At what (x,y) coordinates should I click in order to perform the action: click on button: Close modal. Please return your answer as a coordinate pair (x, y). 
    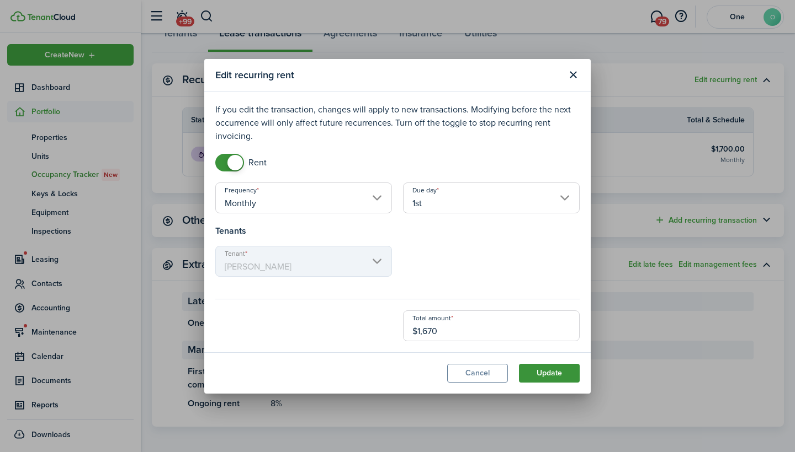
    Looking at the image, I should click on (573, 75).